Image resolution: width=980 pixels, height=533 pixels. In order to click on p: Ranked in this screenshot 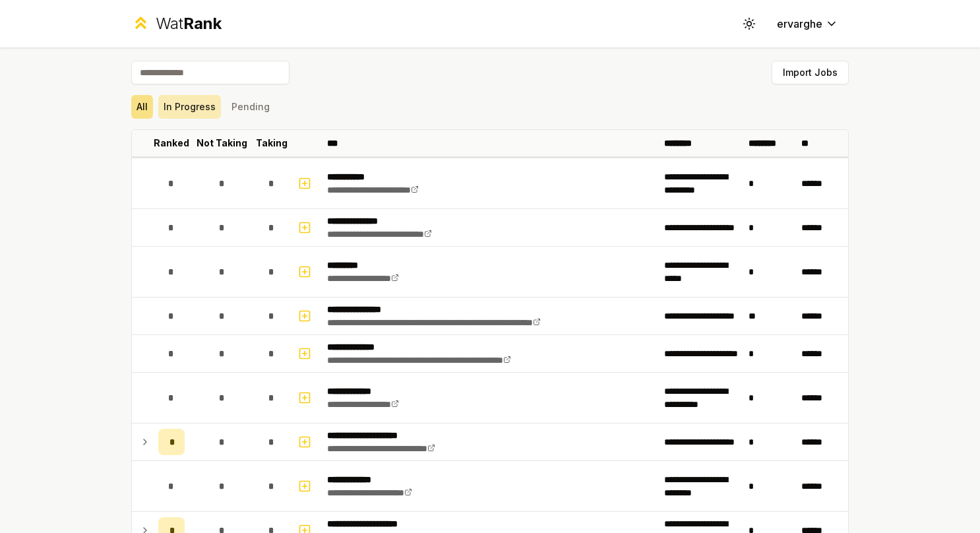, I will do `click(172, 143)`.